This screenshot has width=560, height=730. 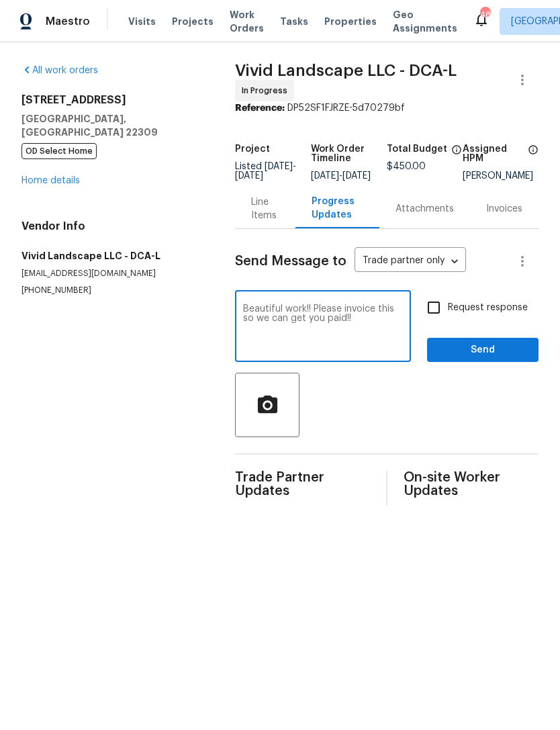 What do you see at coordinates (193, 21) in the screenshot?
I see `span: Projects` at bounding box center [193, 21].